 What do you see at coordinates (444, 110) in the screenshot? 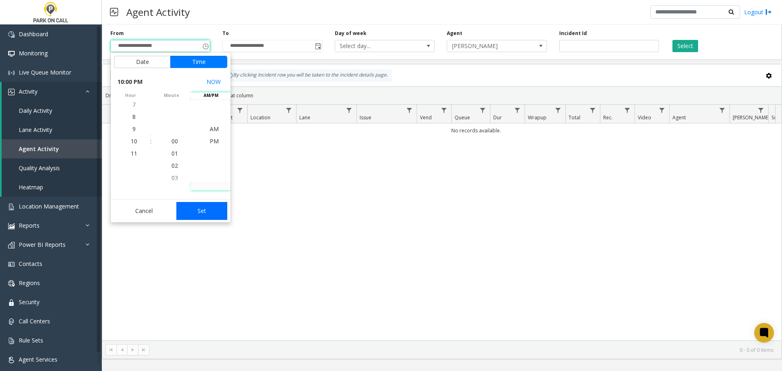
I see `a: Vend Filter Menu` at bounding box center [444, 110].